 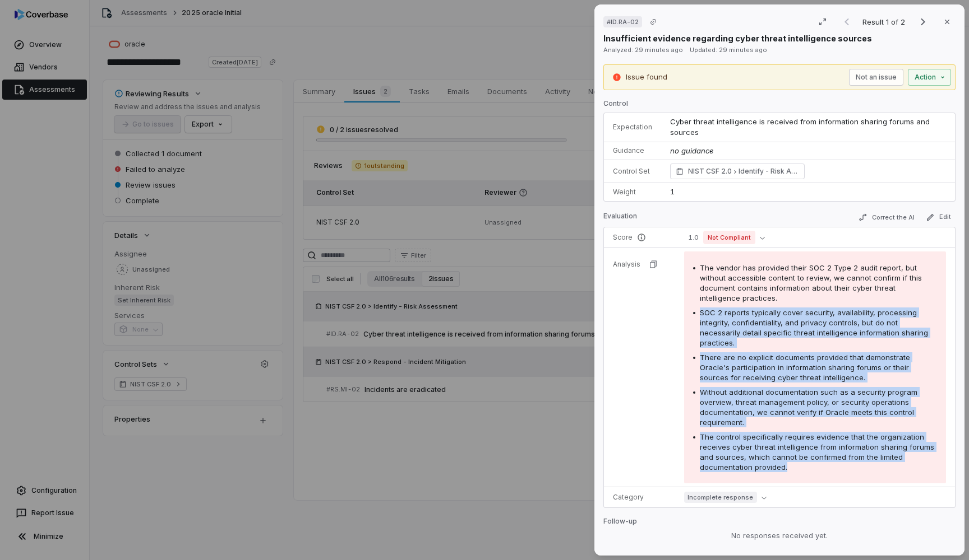 I want to click on p: Result 1 of 2, so click(x=885, y=22).